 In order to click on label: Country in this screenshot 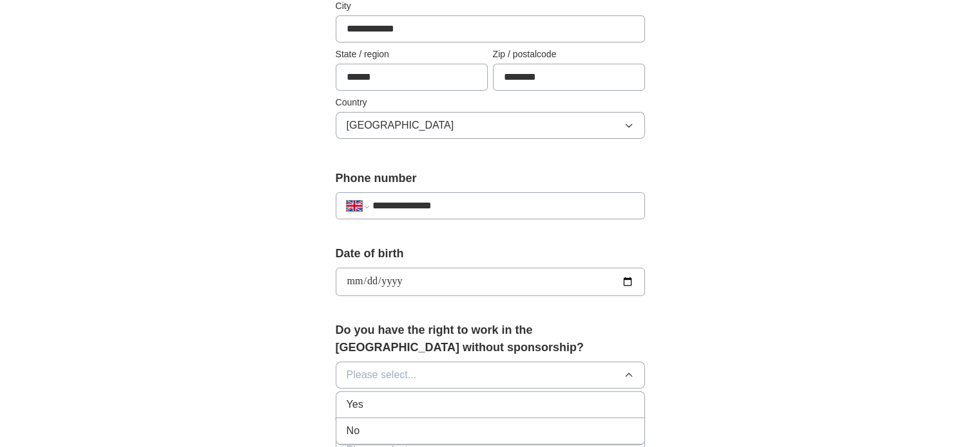, I will do `click(490, 102)`.